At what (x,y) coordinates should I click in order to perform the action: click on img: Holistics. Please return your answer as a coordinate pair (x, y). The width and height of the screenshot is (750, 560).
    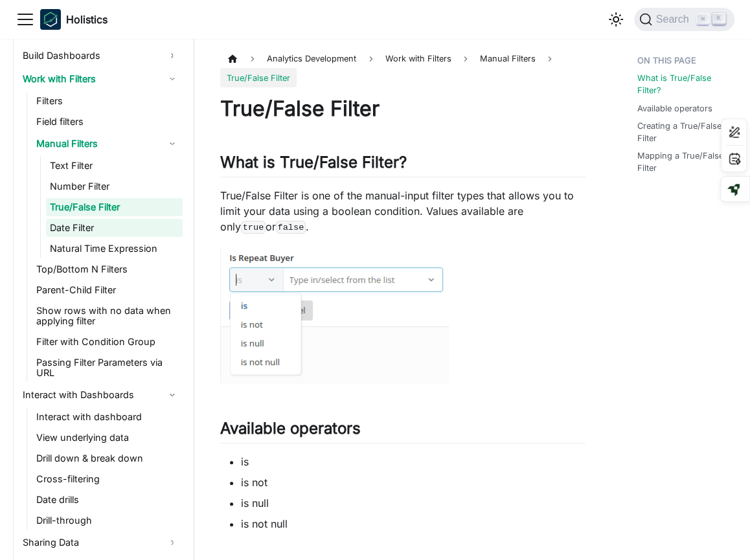
    Looking at the image, I should click on (51, 19).